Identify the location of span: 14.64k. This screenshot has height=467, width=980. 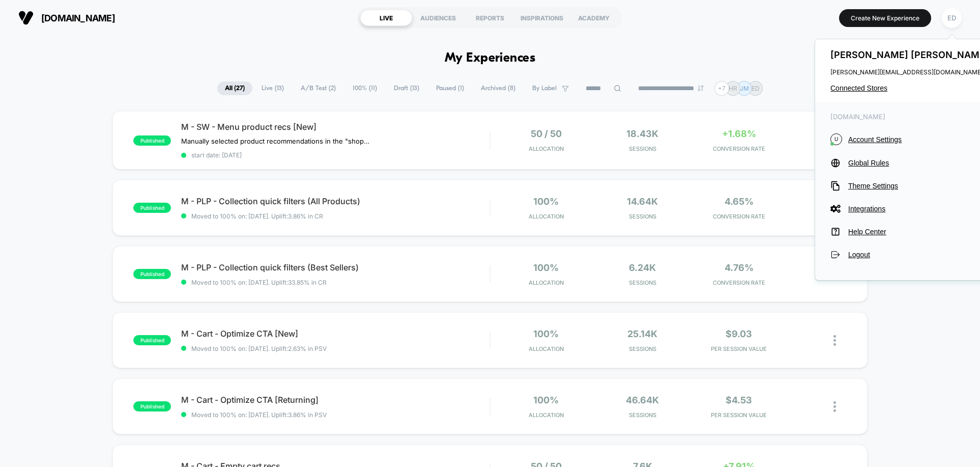
(642, 201).